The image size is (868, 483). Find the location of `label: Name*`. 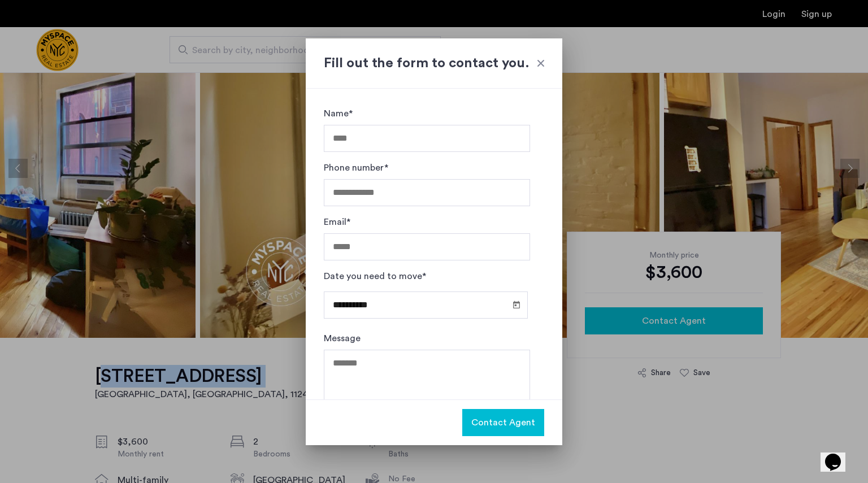

label: Name* is located at coordinates (338, 113).